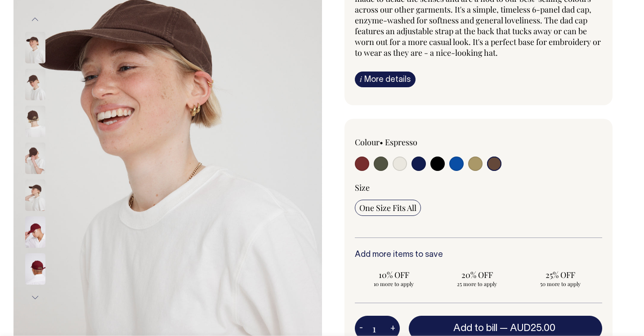 The image size is (644, 336). I want to click on input: 10% OFF 10 more to apply, so click(393, 278).